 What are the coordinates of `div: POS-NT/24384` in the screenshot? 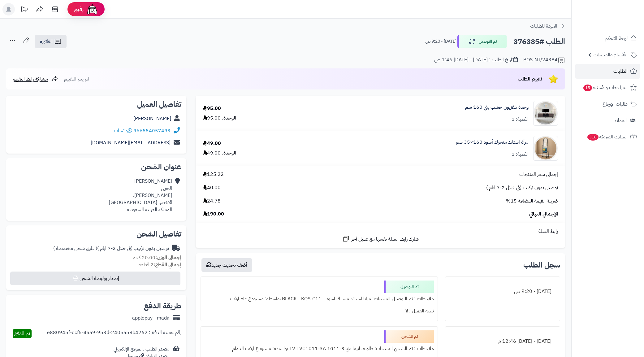 It's located at (544, 60).